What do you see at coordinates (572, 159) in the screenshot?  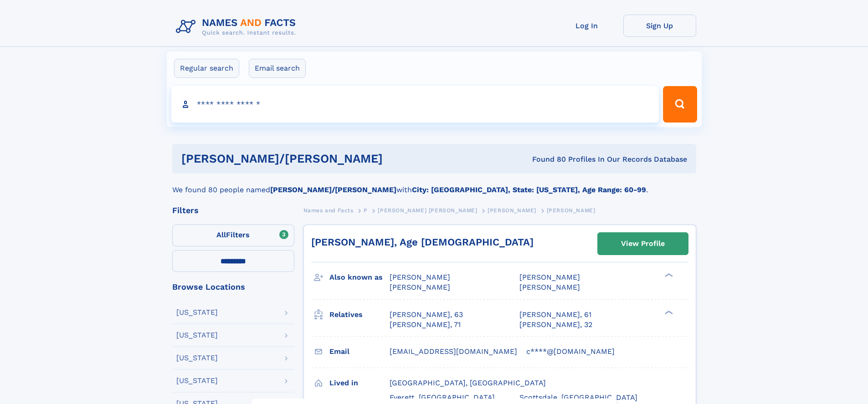 I see `div: Found 80 Profiles In Our Records Database` at bounding box center [572, 159].